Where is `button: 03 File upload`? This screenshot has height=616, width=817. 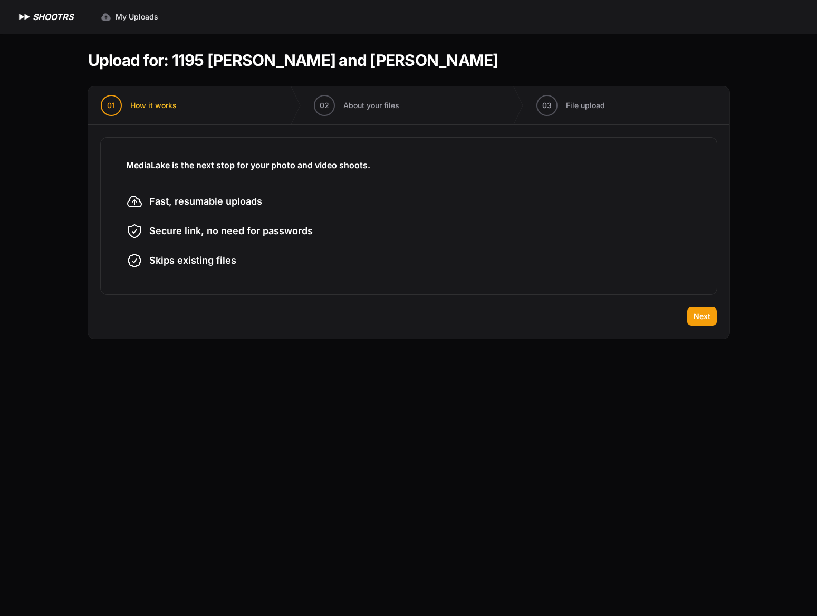
button: 03 File upload is located at coordinates (571, 106).